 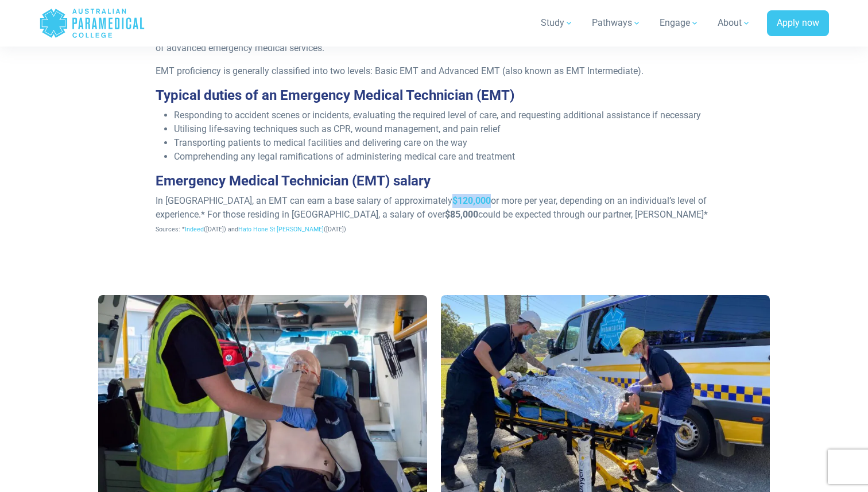 What do you see at coordinates (557, 23) in the screenshot?
I see `a: Study` at bounding box center [557, 23].